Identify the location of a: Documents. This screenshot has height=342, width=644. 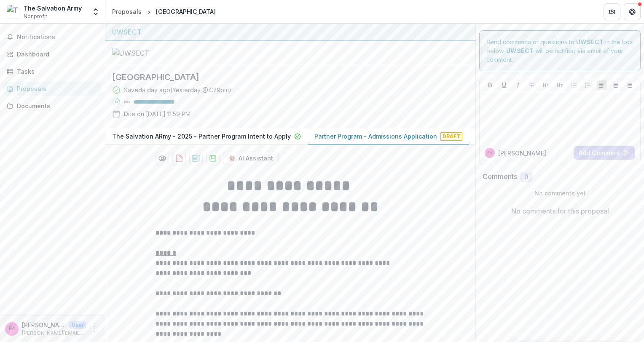
(52, 106).